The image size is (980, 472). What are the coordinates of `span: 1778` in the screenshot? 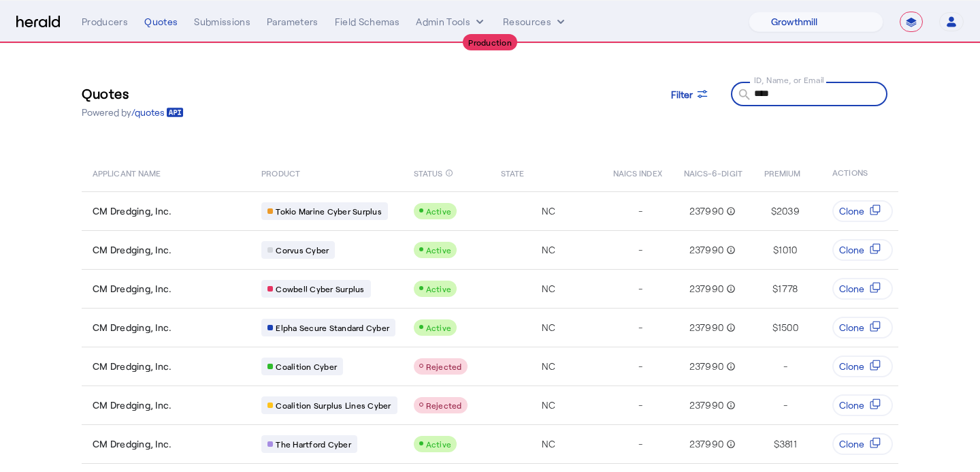 It's located at (788, 289).